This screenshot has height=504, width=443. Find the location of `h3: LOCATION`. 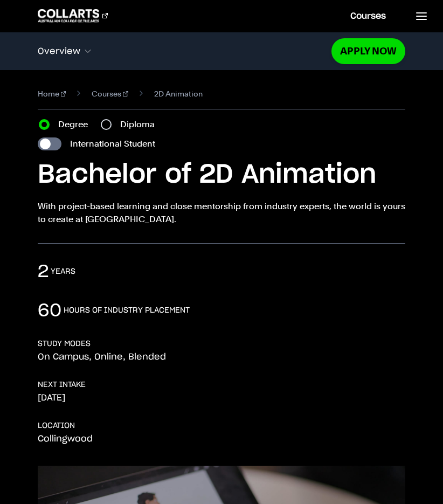

h3: LOCATION is located at coordinates (56, 425).